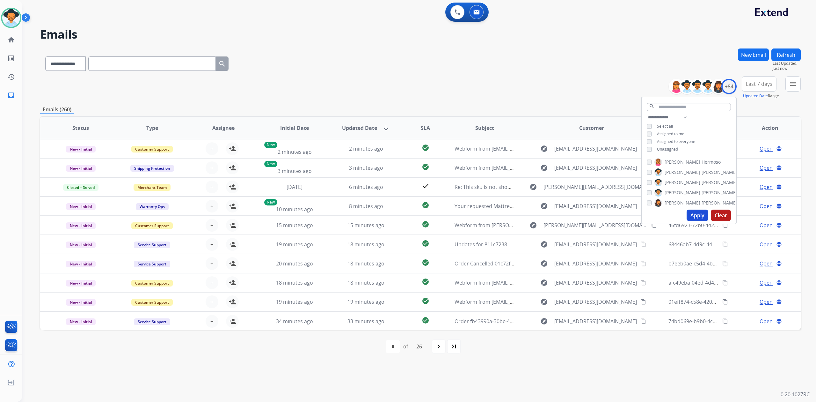 The width and height of the screenshot is (816, 402). I want to click on button: New Email, so click(753, 55).